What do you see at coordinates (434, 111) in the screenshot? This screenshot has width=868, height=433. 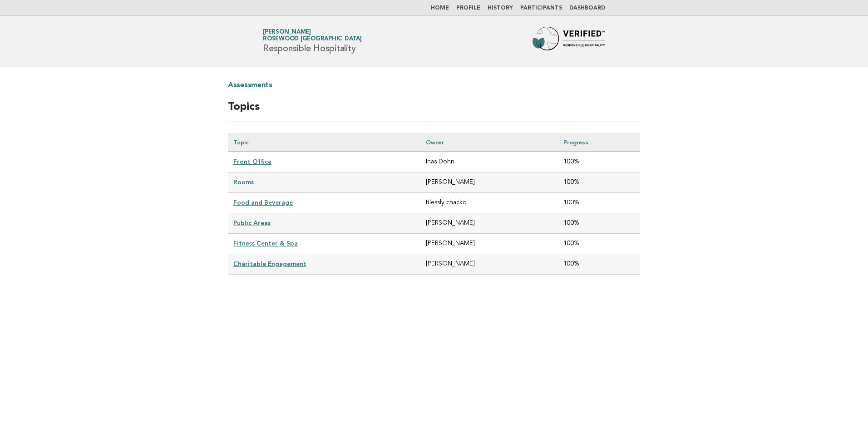 I see `h2: Topics` at bounding box center [434, 111].